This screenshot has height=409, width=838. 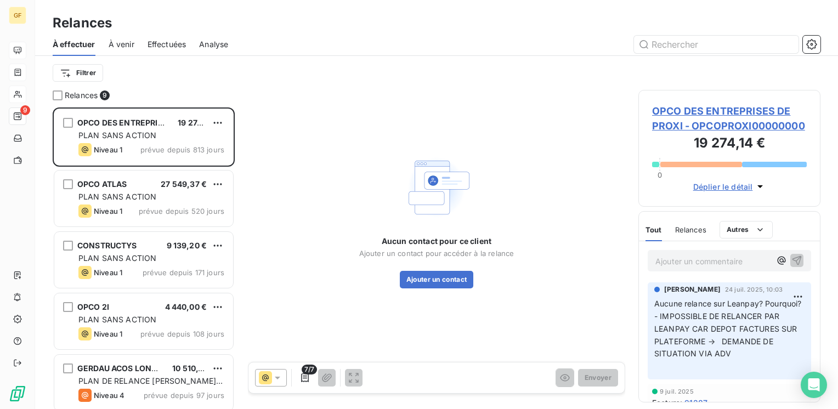 What do you see at coordinates (436, 253) in the screenshot?
I see `span: Ajouter un contact pour accéder à la relance` at bounding box center [436, 253].